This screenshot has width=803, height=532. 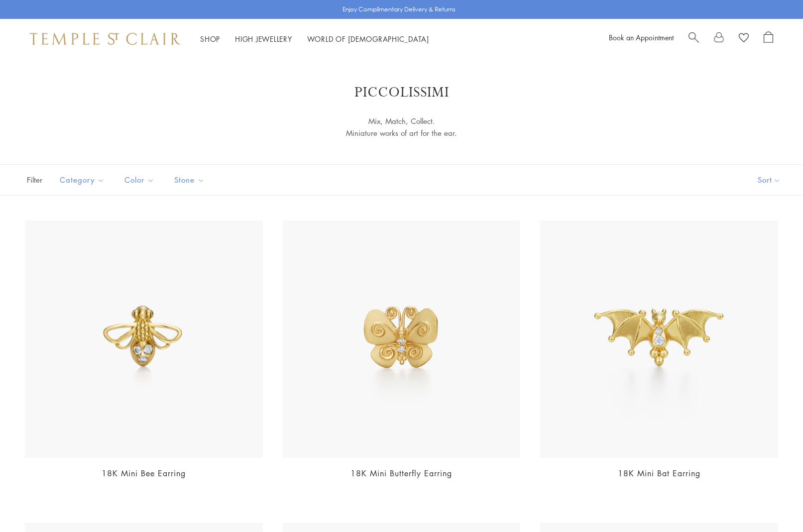 What do you see at coordinates (402, 339) in the screenshot?
I see `a: E18102-MINIBFLY` at bounding box center [402, 339].